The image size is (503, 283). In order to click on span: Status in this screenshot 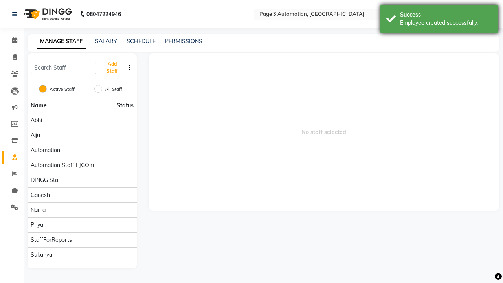, I will do `click(125, 105)`.